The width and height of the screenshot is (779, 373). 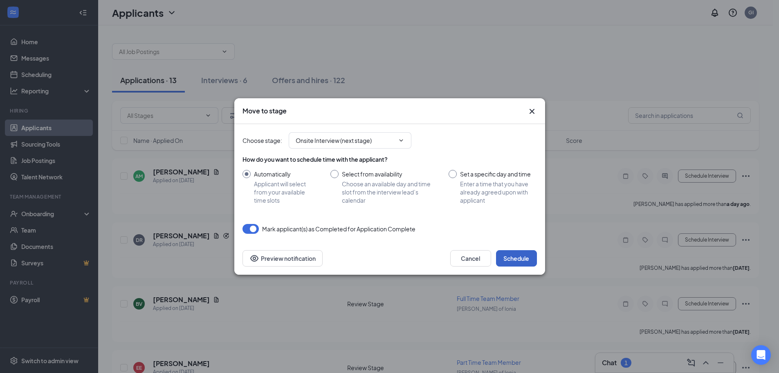 I want to click on button: Preview notificationEye, so click(x=283, y=258).